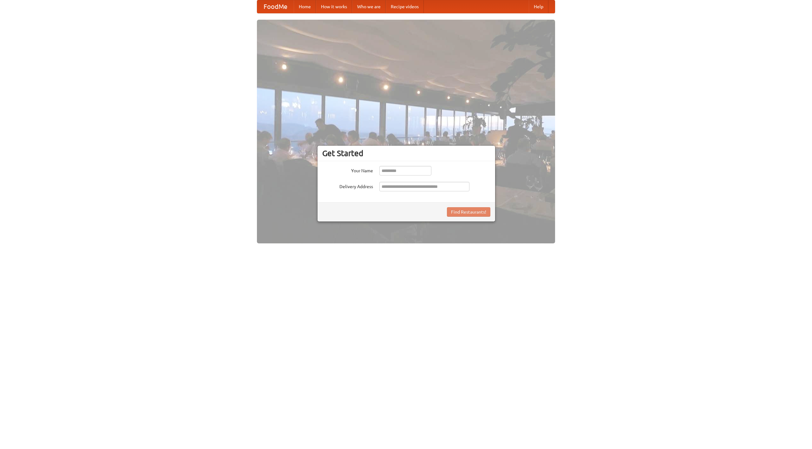 This screenshot has height=449, width=812. I want to click on label: Your Name, so click(348, 170).